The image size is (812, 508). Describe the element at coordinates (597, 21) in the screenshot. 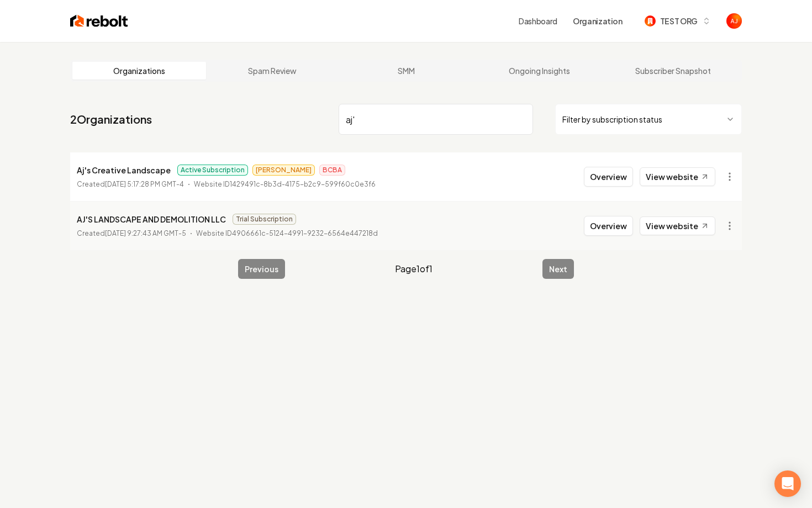

I see `button: Organization` at that location.